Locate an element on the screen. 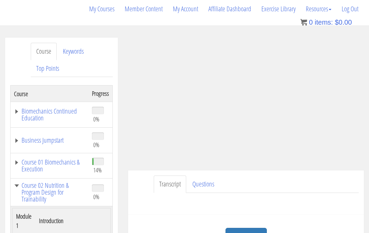  span: items: is located at coordinates (324, 22).